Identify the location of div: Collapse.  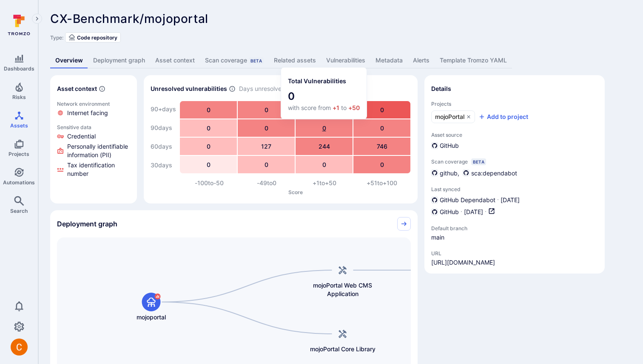
(233, 224).